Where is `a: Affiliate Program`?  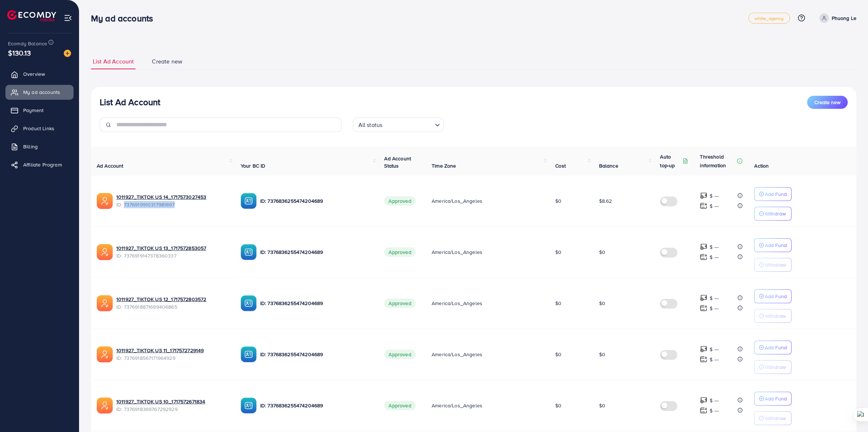
a: Affiliate Program is located at coordinates (40, 165).